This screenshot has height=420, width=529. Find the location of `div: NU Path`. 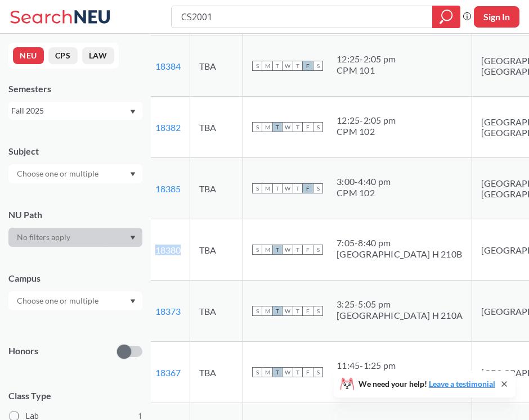

div: NU Path is located at coordinates (76, 215).